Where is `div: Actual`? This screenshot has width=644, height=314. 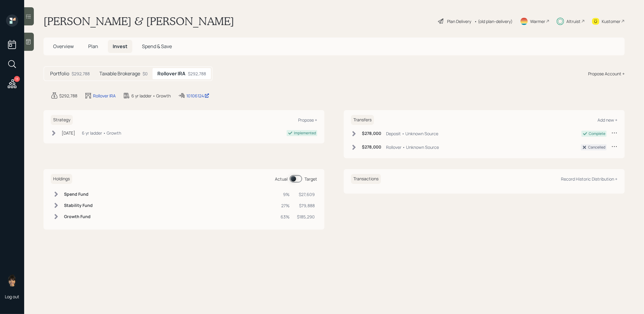
div: Actual is located at coordinates (281, 179).